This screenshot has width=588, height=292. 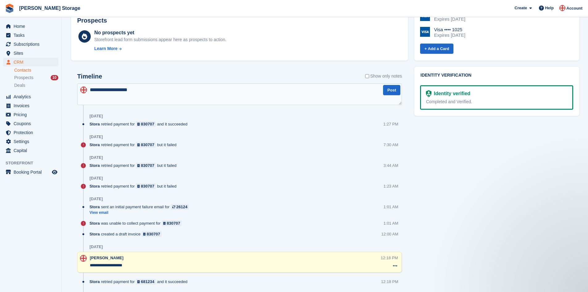 What do you see at coordinates (32, 35) in the screenshot?
I see `span: Tasks` at bounding box center [32, 35].